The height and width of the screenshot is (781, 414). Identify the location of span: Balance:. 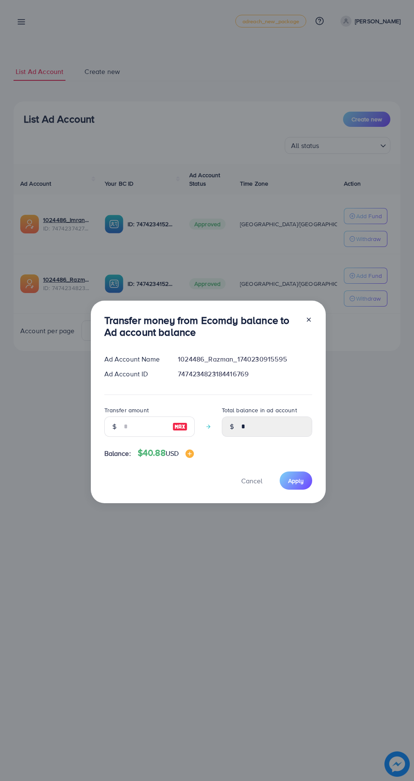
(118, 453).